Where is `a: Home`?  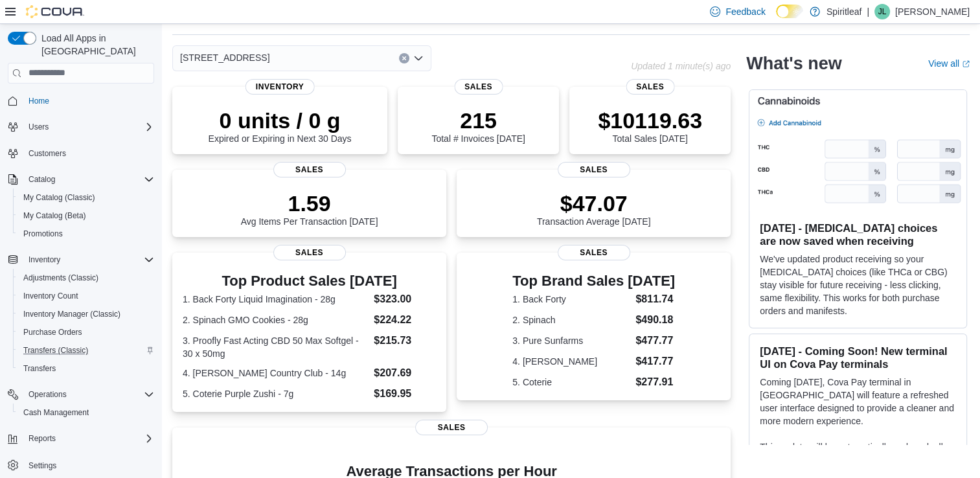
a: Home is located at coordinates (39, 101).